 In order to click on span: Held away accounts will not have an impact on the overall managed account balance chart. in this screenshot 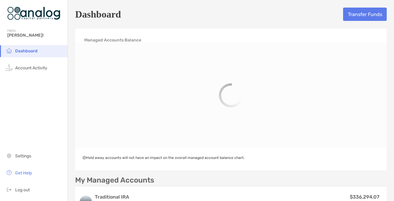, I will do `click(163, 158)`.